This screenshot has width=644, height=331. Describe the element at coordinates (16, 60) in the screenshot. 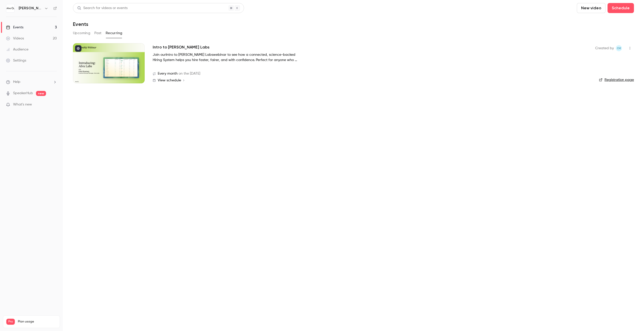

I see `div: Settings` at that location.